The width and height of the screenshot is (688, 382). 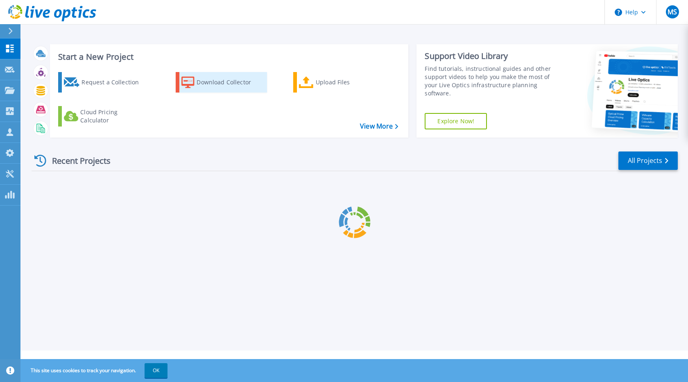 I want to click on a: View More, so click(x=379, y=126).